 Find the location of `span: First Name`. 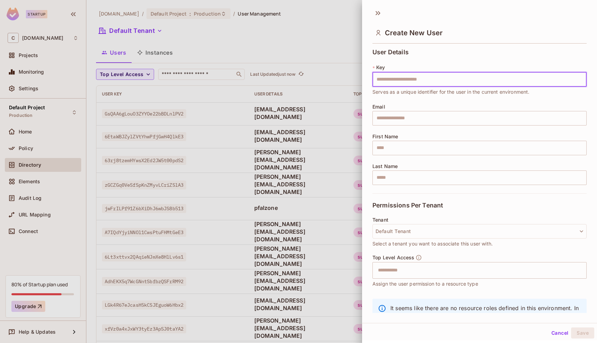

span: First Name is located at coordinates (385, 136).